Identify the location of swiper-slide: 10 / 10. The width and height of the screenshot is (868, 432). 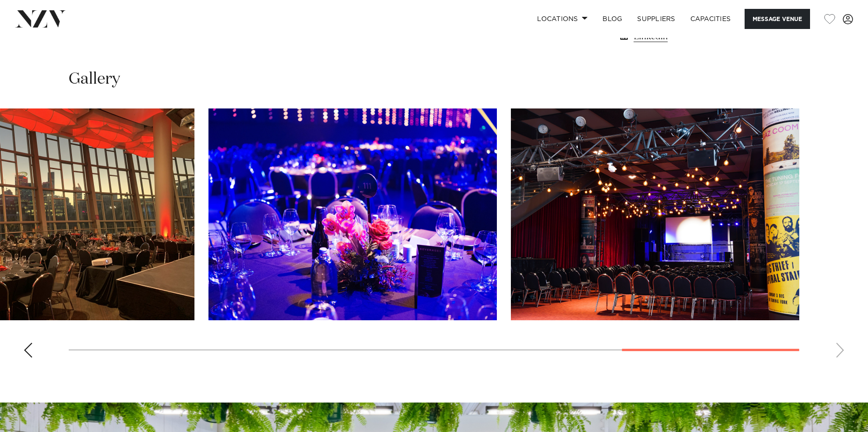
(655, 214).